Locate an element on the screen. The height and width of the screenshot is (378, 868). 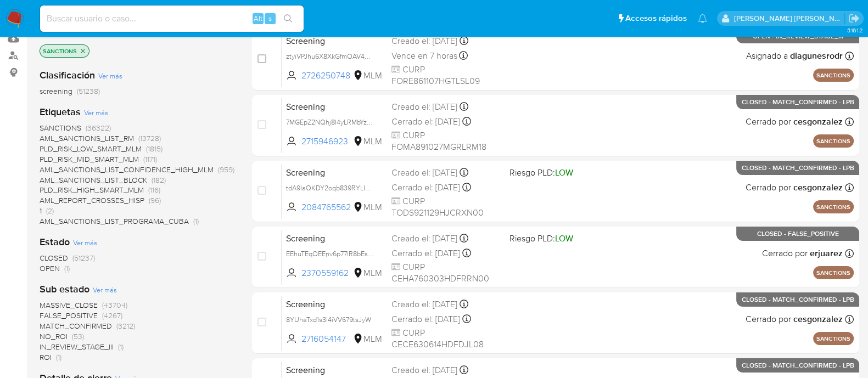
button: search-icon is located at coordinates (288, 19).